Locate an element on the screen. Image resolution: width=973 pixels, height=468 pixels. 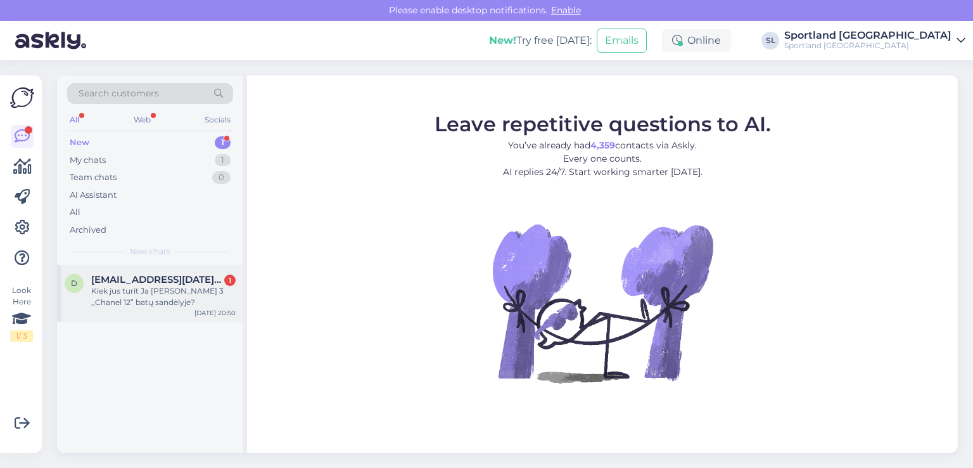
span: Leave repetitive questions to AI. is located at coordinates (603, 123).